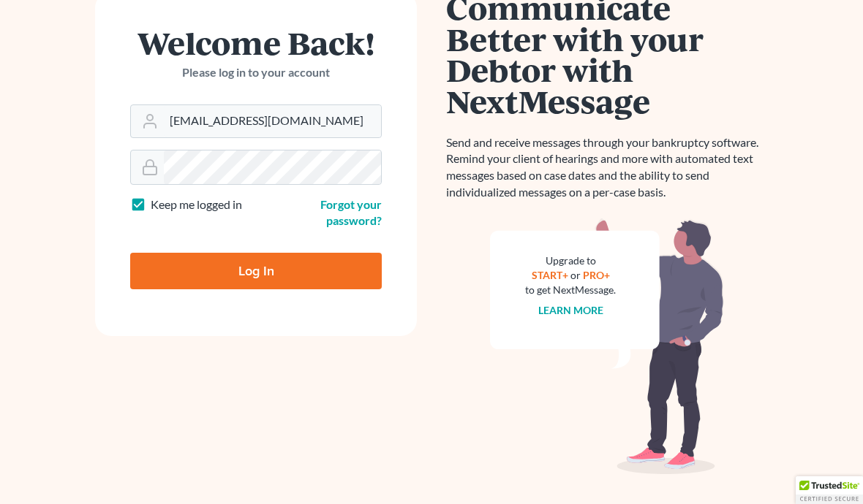 This screenshot has width=863, height=504. Describe the element at coordinates (256, 43) in the screenshot. I see `h1: Welcome Back!` at that location.